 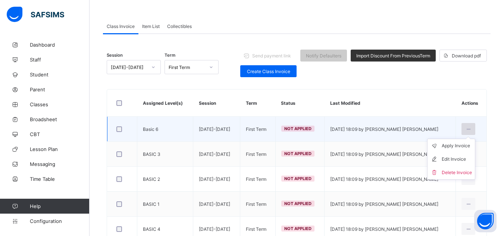 I want to click on img: safsims, so click(x=35, y=15).